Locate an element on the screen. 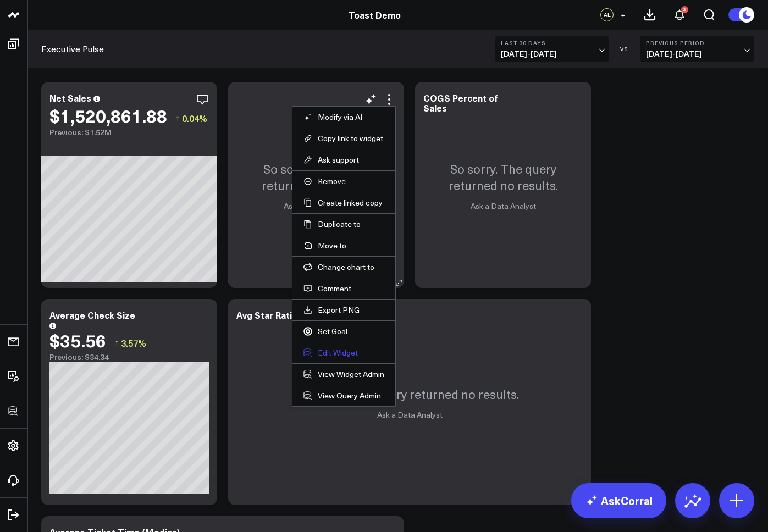  span: 0.04% is located at coordinates (194, 118).